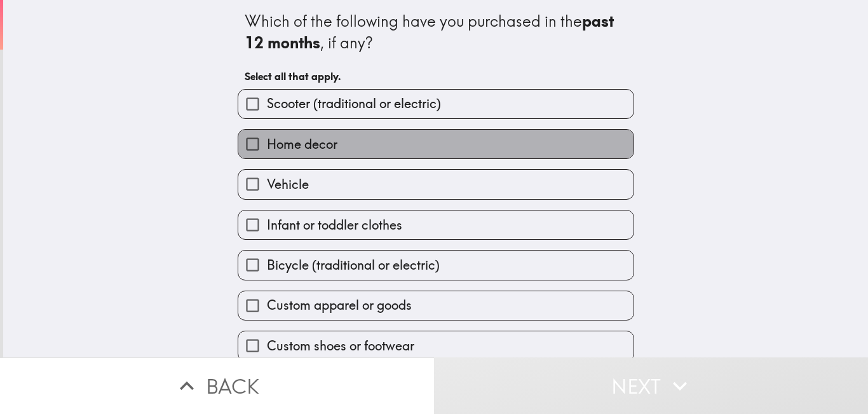 The width and height of the screenshot is (868, 414). I want to click on button: Custom shoes or footwear, so click(435, 345).